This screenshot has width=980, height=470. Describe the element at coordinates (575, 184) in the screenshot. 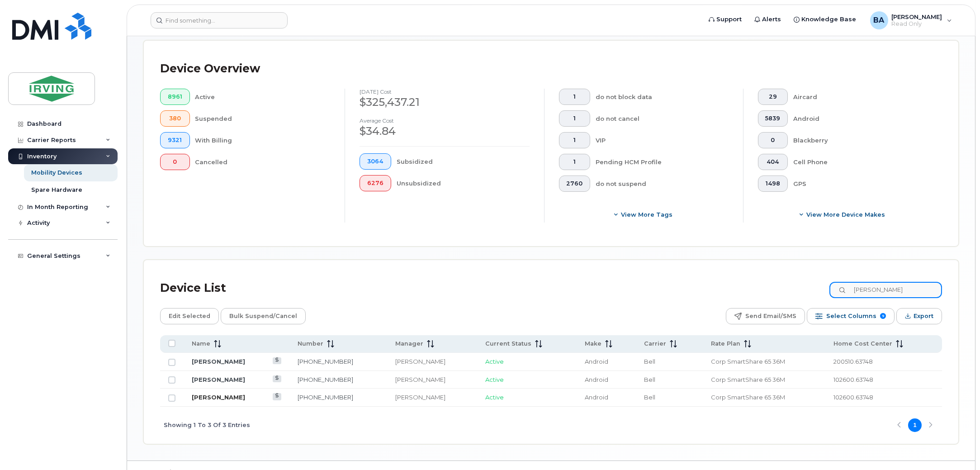

I see `span: 2760` at that location.